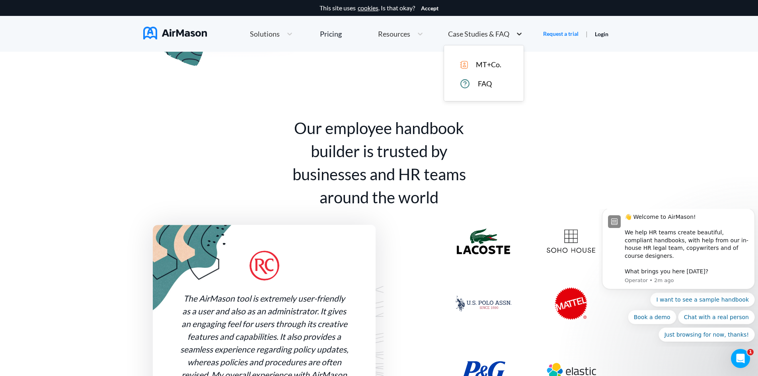 The height and width of the screenshot is (376, 758). I want to click on span: FAQ, so click(485, 84).